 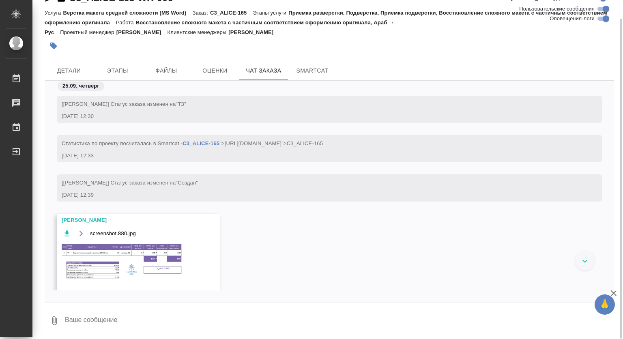 What do you see at coordinates (54, 13) in the screenshot?
I see `p: Услуга` at bounding box center [54, 13].